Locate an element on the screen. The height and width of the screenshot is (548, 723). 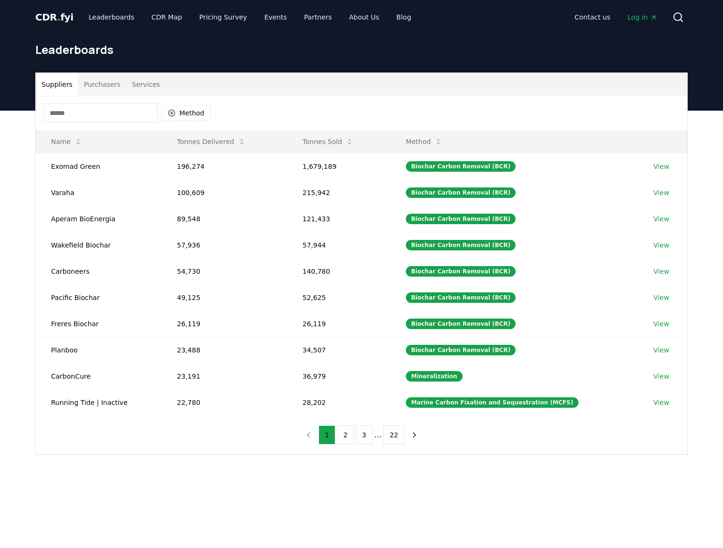
td: 22,780 is located at coordinates (224, 402).